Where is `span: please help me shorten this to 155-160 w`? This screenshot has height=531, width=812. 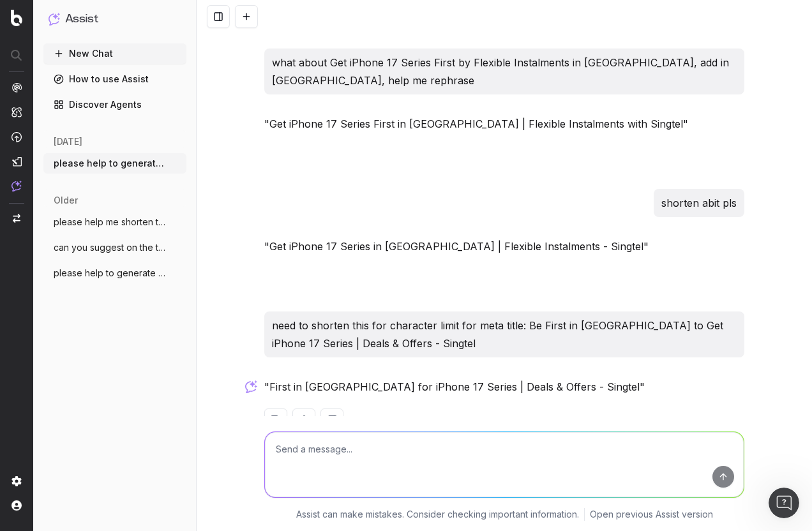 span: please help me shorten this to 155-160 w is located at coordinates (109, 222).